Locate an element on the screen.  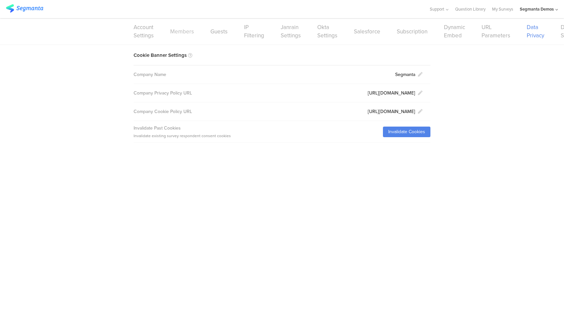
a: Account Settings is located at coordinates (144, 31).